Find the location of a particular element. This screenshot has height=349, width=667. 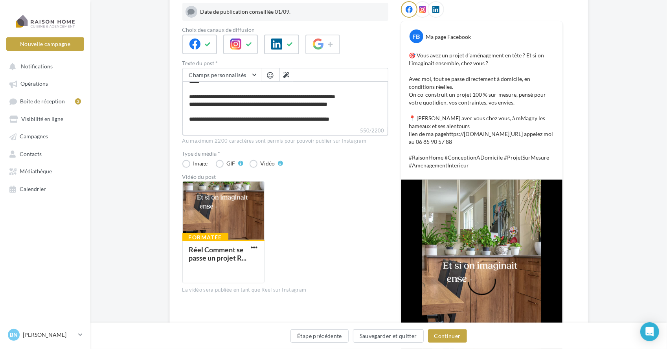

span: Boîte de réception is located at coordinates (42, 101).